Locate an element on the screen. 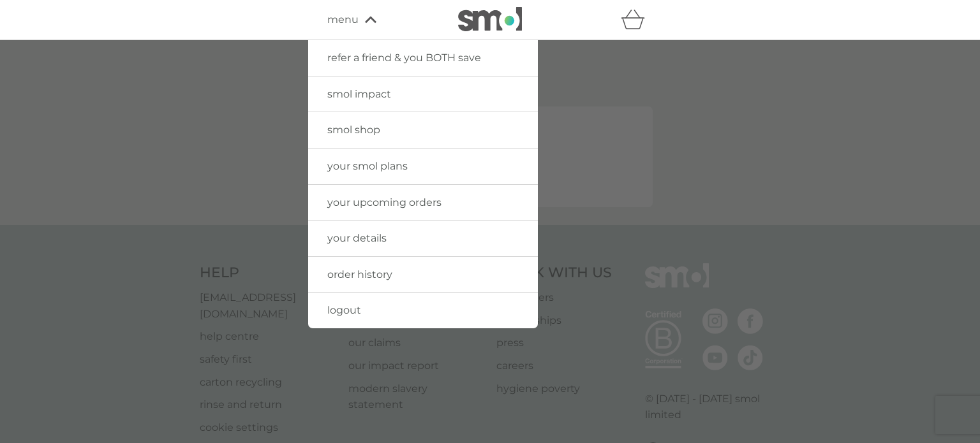  a: refer a friend & you BOTH save is located at coordinates (423, 58).